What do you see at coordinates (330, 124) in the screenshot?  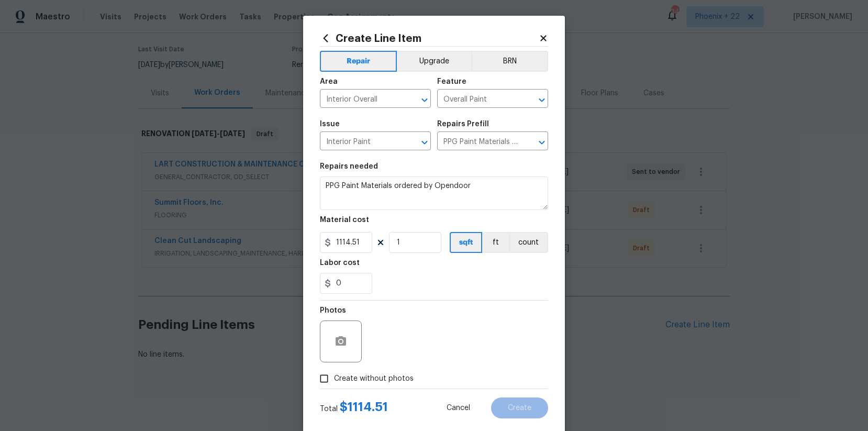 I see `h5: Issue` at bounding box center [330, 124].